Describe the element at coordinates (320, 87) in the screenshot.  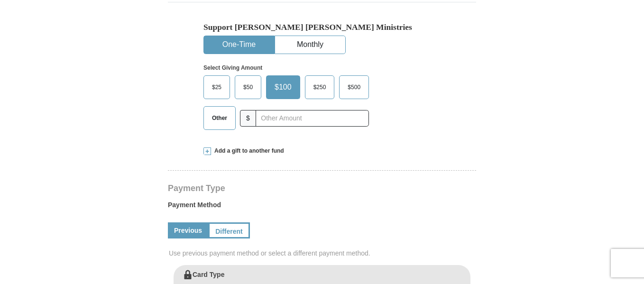
I see `span: $250` at that location.